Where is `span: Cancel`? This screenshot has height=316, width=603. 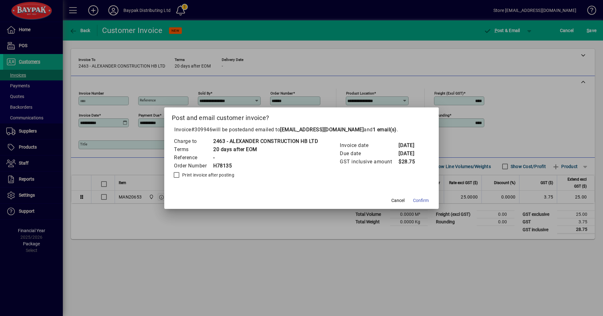 span: Cancel is located at coordinates (398, 200).